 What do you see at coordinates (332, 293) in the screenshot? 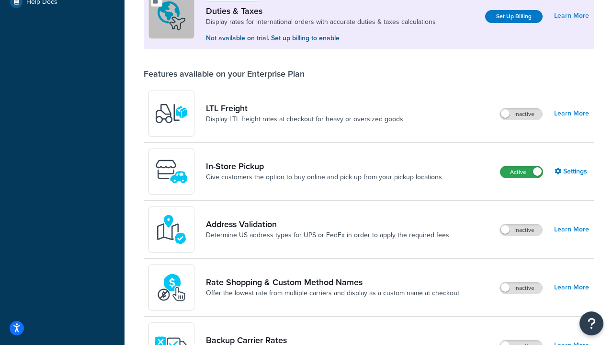
I see `a: Offer the lowest rate from multiple carriers and display as a custom name at checkout` at bounding box center [332, 293].